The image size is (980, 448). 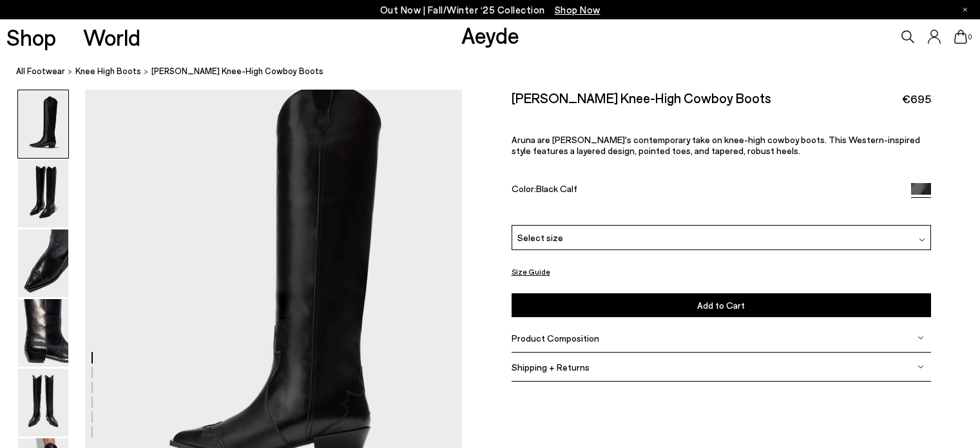 I want to click on span: Shipping + Returns, so click(x=551, y=367).